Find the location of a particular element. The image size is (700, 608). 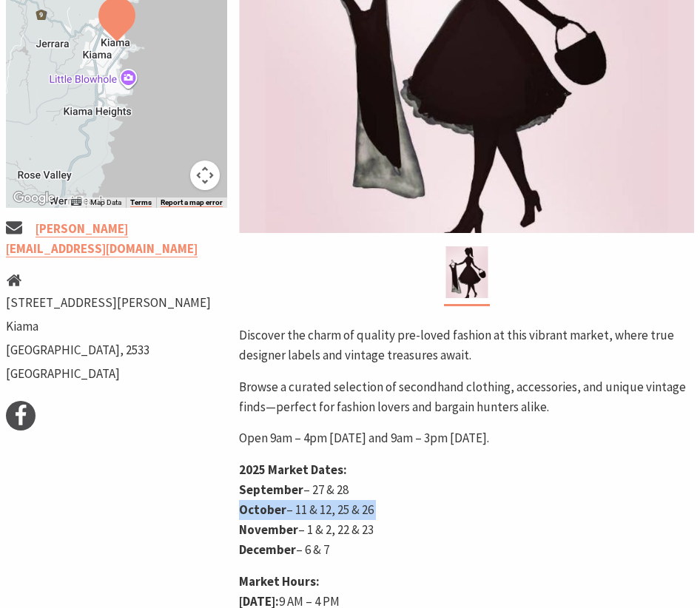

button: Map Data is located at coordinates (106, 203).